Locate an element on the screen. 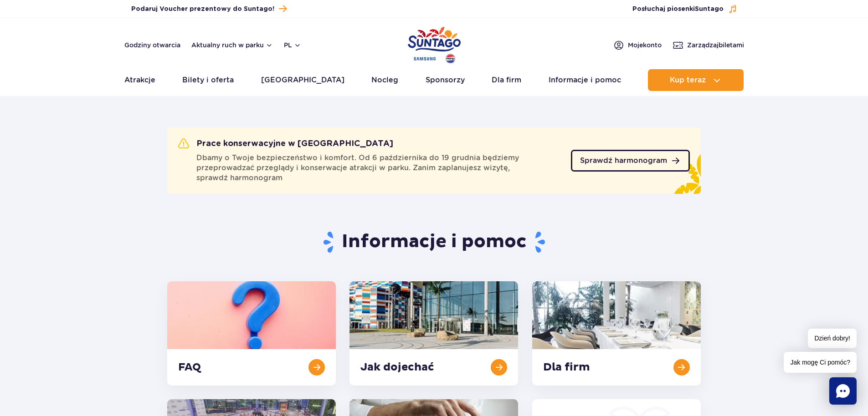 The image size is (868, 416). a: Nocleg is located at coordinates (385, 80).